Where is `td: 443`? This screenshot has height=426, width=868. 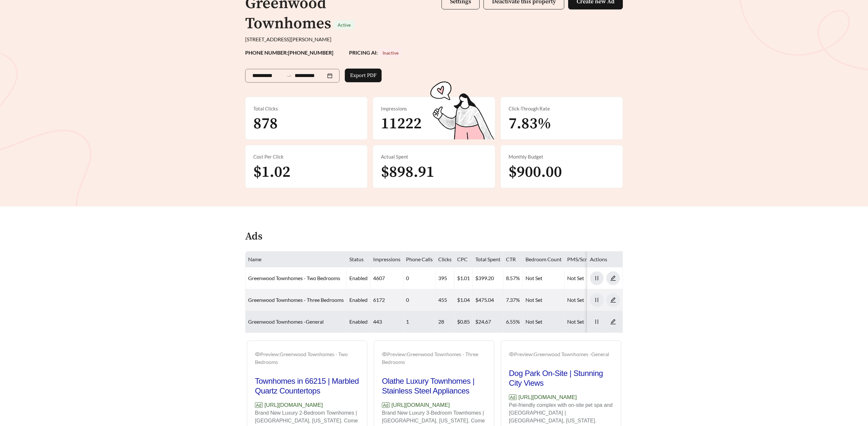
td: 443 is located at coordinates (387, 322).